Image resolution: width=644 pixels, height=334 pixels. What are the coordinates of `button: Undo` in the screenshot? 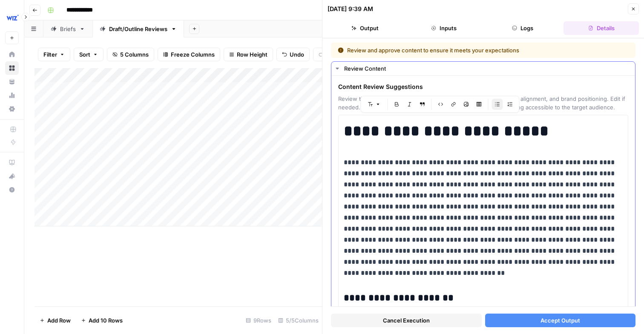 It's located at (293, 54).